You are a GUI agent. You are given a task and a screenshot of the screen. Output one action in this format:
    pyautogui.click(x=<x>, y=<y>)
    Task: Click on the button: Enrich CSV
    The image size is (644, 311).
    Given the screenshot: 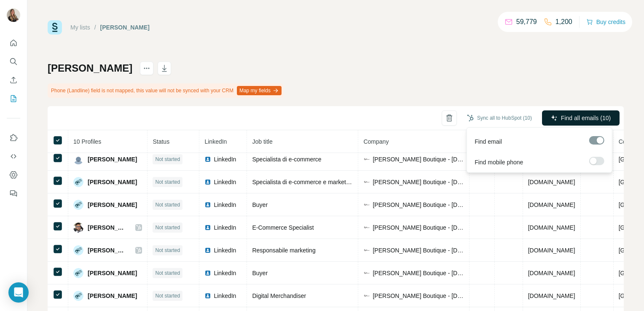 What is the action you would take?
    pyautogui.click(x=14, y=80)
    